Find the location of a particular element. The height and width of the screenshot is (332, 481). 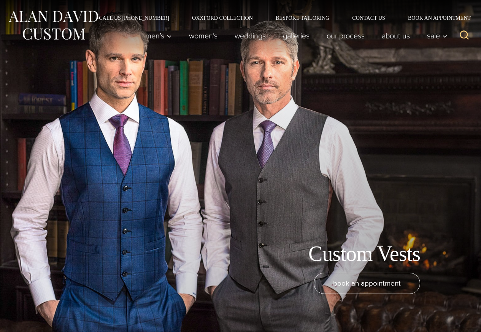

span: Sale is located at coordinates (437, 36).